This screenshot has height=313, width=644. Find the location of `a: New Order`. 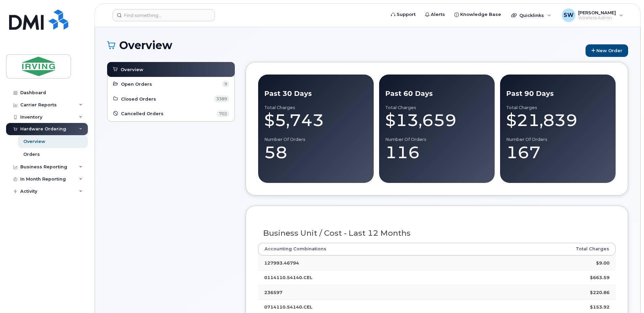

a: New Order is located at coordinates (607, 50).